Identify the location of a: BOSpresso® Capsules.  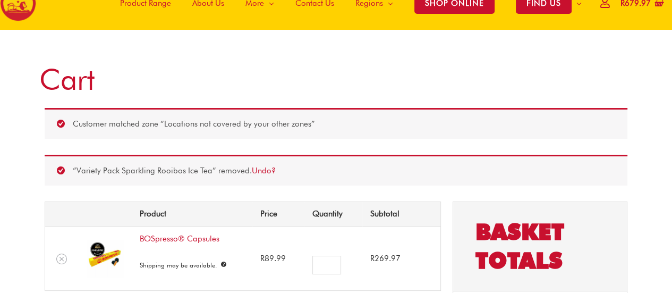
(180, 239).